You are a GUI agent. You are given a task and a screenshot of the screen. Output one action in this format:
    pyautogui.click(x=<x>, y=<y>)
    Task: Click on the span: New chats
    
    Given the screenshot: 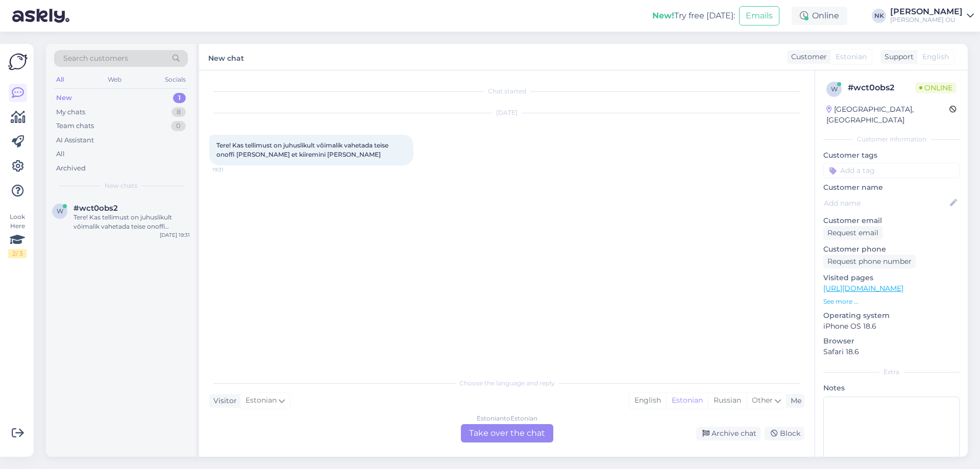 What is the action you would take?
    pyautogui.click(x=121, y=186)
    